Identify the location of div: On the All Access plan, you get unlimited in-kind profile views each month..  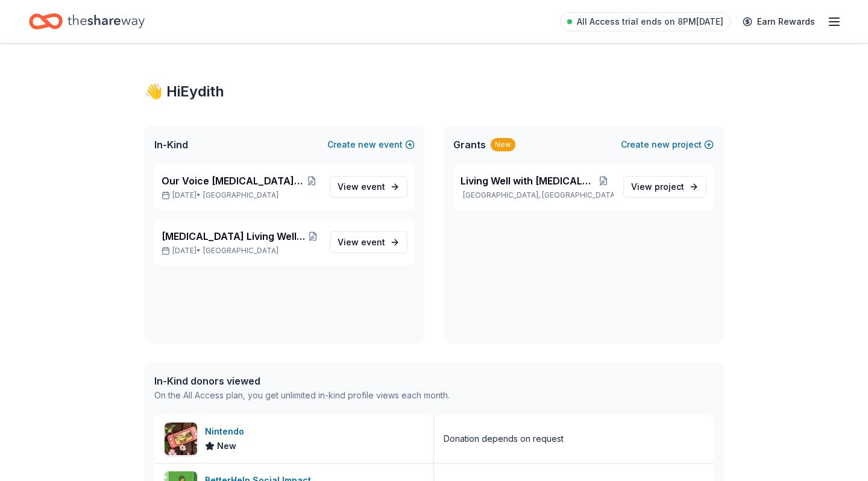
(302, 395).